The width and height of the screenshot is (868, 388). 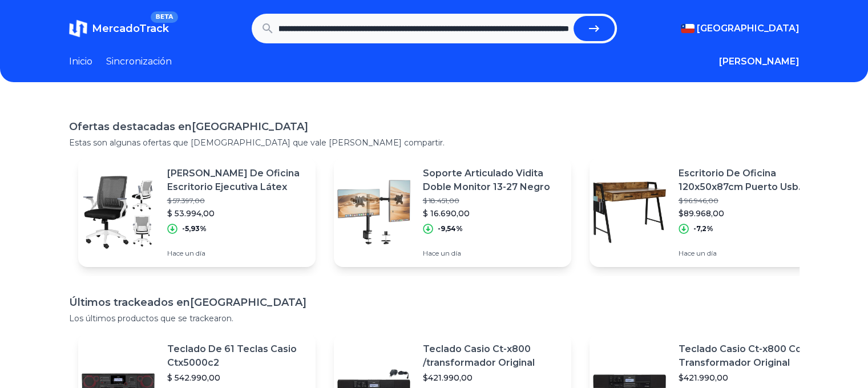 I want to click on font: BETA, so click(x=163, y=16).